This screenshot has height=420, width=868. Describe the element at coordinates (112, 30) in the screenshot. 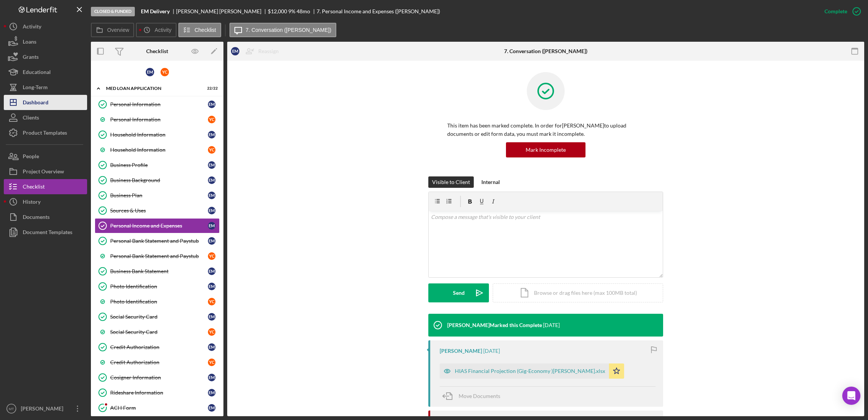

I see `button: Overview` at that location.